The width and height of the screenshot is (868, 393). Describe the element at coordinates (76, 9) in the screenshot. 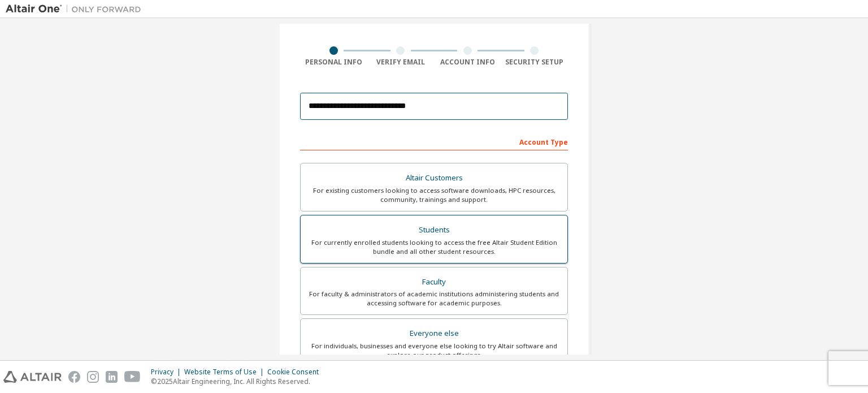

I see `img: Altair One` at that location.